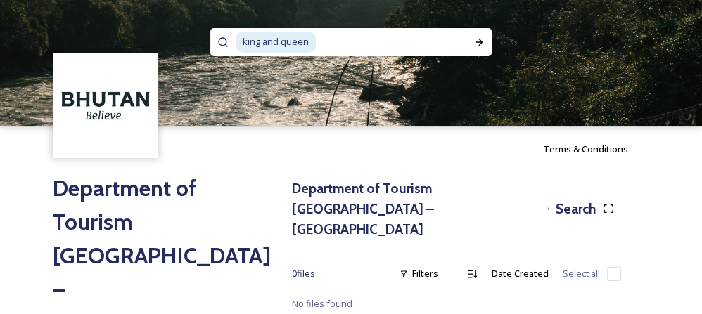 The width and height of the screenshot is (702, 314). What do you see at coordinates (576, 209) in the screenshot?
I see `h3: Search` at bounding box center [576, 209].